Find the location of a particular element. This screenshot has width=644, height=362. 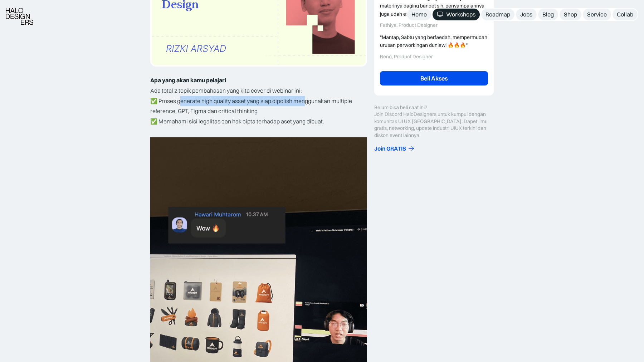

div: Home is located at coordinates (419, 14).